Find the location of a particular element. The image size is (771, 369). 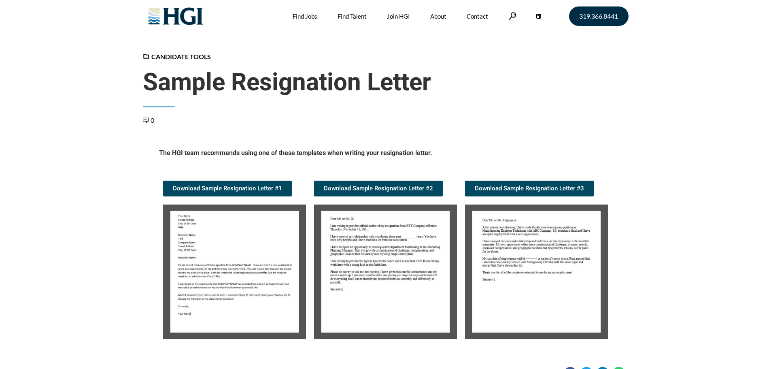

h5: The HGI team recommends using one of these templates when writing your resignation letter. is located at coordinates (386, 154).